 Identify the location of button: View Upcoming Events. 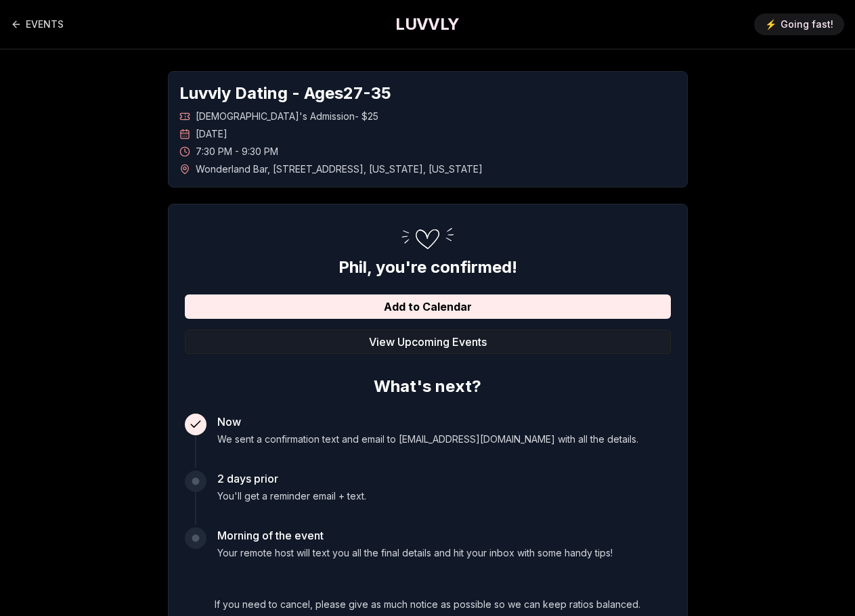
(428, 342).